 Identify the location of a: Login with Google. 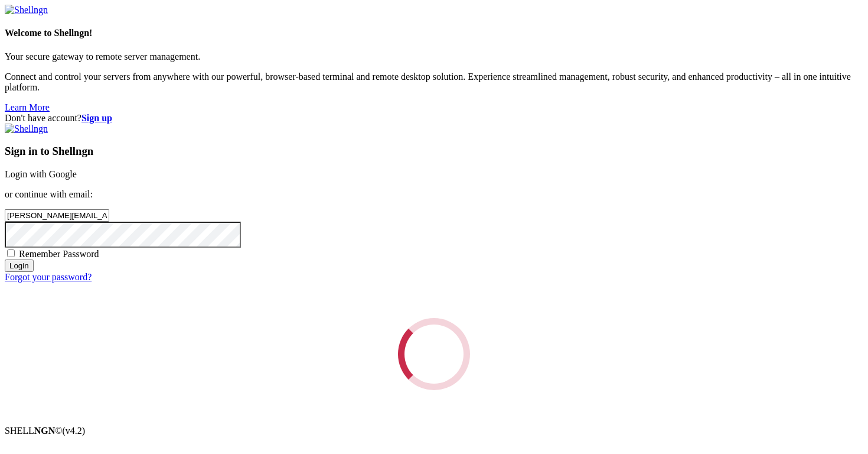
(40, 174).